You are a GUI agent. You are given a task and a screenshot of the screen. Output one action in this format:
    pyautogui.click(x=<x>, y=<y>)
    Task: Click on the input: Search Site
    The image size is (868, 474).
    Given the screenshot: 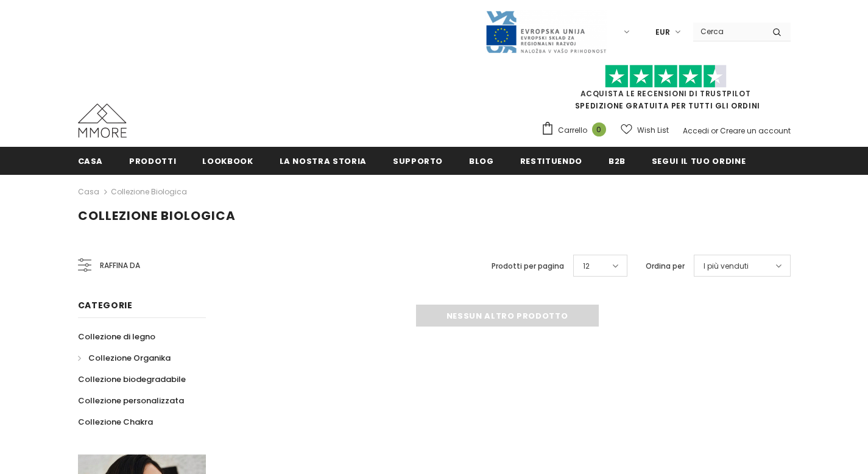 What is the action you would take?
    pyautogui.click(x=728, y=31)
    